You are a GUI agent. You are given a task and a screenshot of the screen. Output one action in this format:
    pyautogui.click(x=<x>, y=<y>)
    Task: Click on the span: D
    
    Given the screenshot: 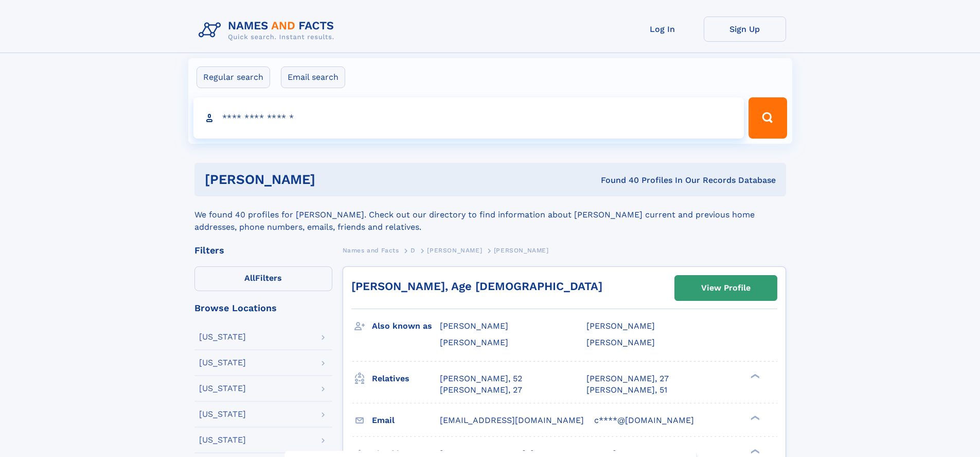 What is the action you would take?
    pyautogui.click(x=413, y=250)
    